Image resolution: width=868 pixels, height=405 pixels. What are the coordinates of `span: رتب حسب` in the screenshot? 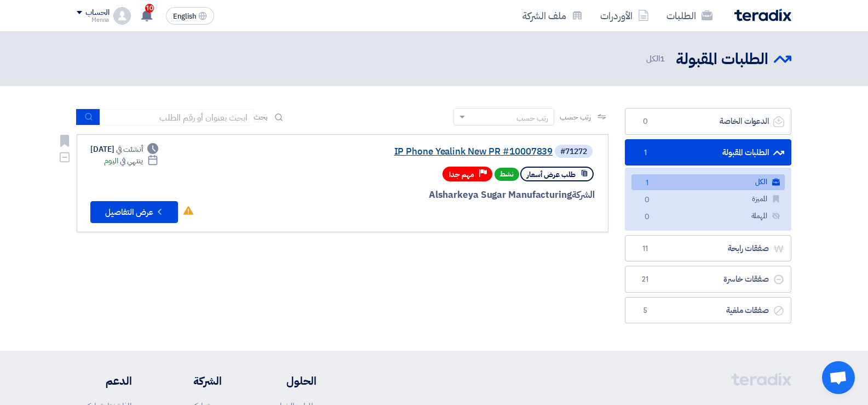 It's located at (575, 117).